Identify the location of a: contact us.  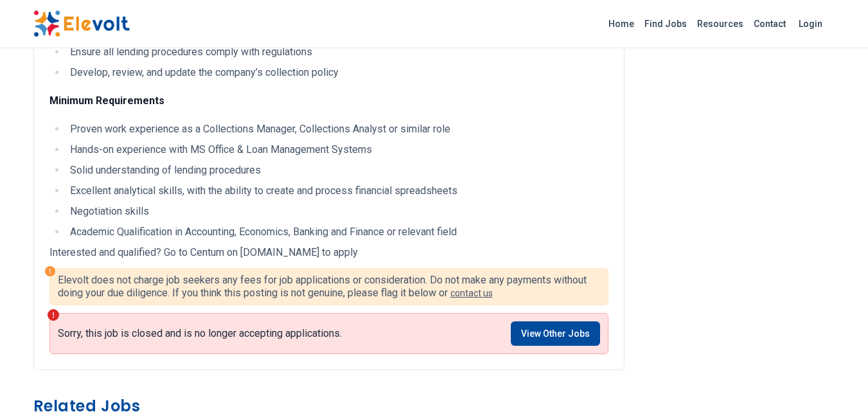
(472, 293).